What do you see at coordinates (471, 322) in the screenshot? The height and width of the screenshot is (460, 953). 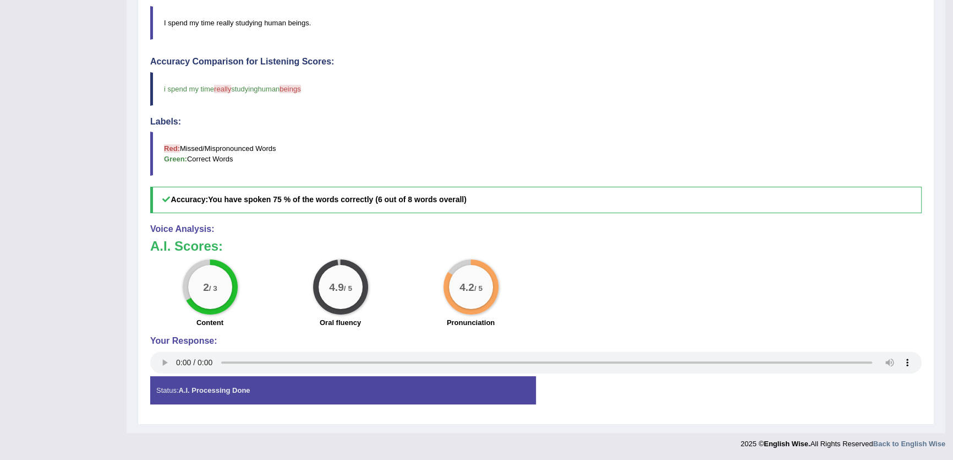 I see `label: Pronunciation` at bounding box center [471, 322].